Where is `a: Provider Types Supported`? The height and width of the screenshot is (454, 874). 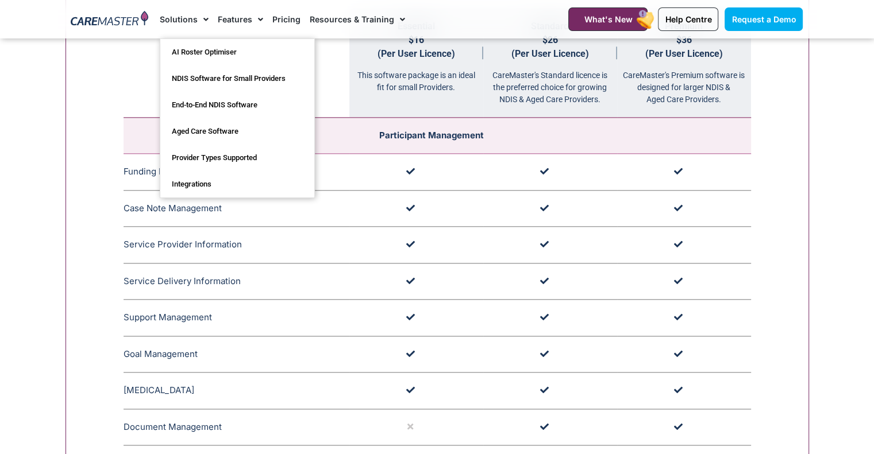 a: Provider Types Supported is located at coordinates (237, 158).